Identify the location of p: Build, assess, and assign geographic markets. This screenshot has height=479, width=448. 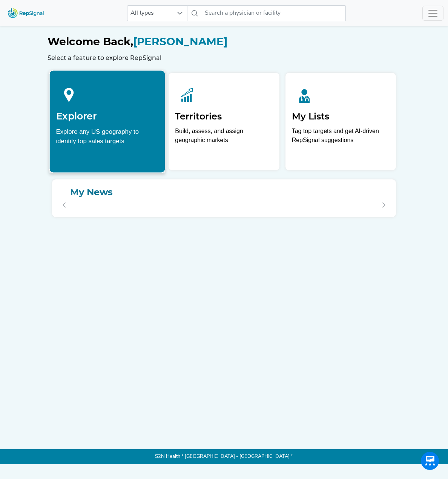
(224, 138).